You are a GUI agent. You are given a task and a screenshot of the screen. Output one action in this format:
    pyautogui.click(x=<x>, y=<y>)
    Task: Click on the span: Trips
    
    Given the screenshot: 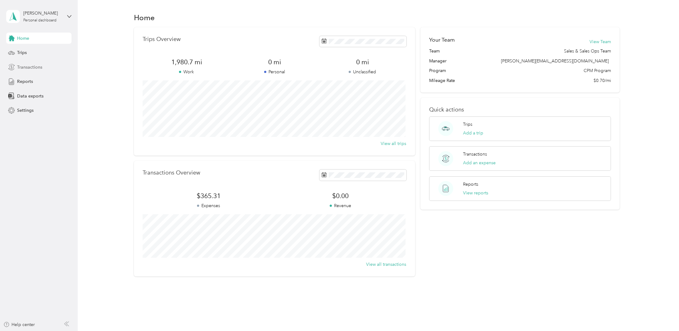 What is the action you would take?
    pyautogui.click(x=22, y=53)
    